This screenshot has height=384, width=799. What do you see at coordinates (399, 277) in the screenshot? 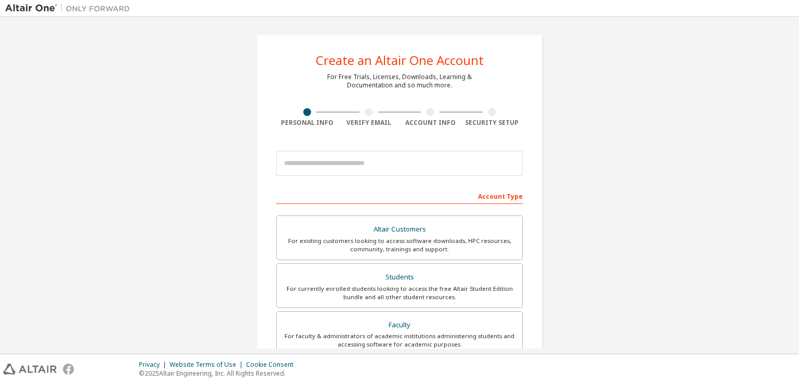
I see `div: Students` at bounding box center [399, 277].